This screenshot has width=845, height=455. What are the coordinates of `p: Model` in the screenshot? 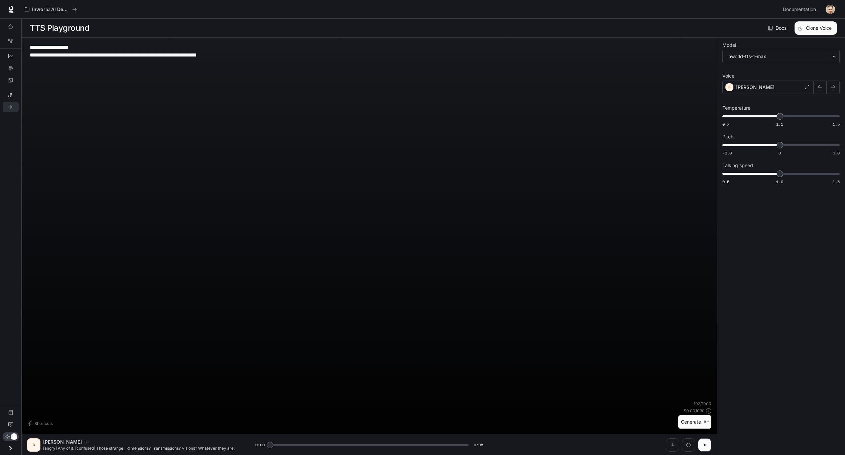 It's located at (729, 45).